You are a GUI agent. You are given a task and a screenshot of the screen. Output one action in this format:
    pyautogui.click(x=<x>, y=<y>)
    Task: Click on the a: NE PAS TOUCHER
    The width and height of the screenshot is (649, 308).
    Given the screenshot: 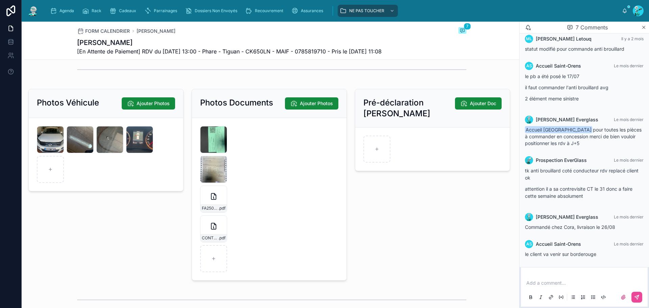 What is the action you would take?
    pyautogui.click(x=368, y=11)
    